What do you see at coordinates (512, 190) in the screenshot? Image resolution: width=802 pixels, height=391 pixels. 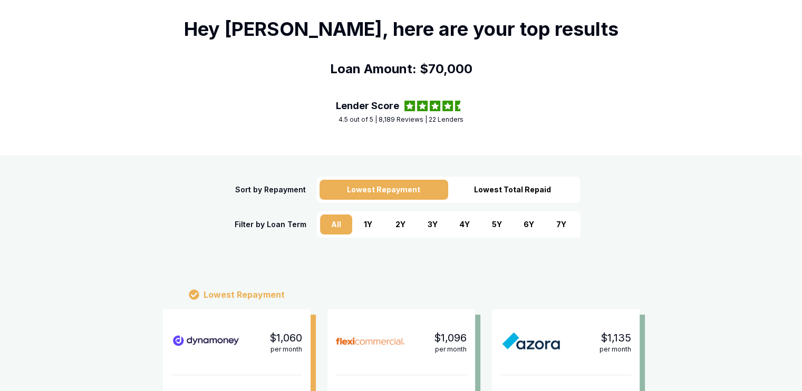 I see `div: Lowest Total Repaid` at bounding box center [512, 190].